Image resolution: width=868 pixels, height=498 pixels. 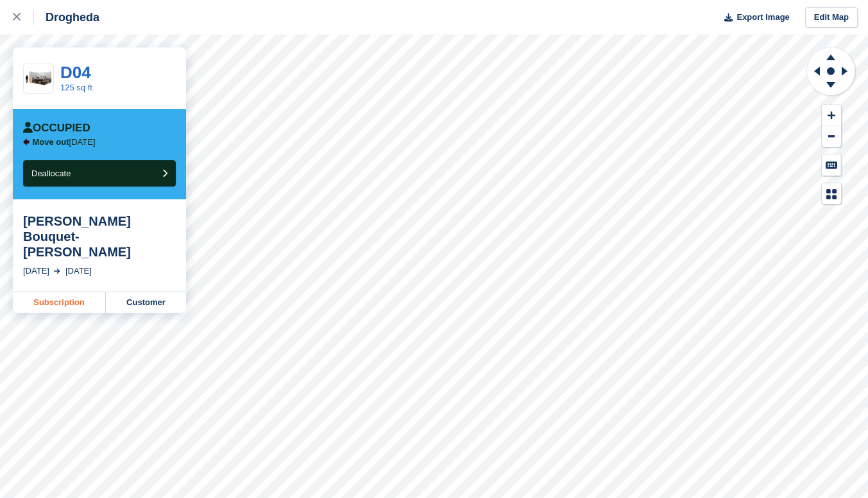 I want to click on img: arrow-right-light-icn-cde0832a797a2874e46488d9cf13f60e5c3a73dbe684e267c42b8395dfbc2abf.svg, so click(x=57, y=272).